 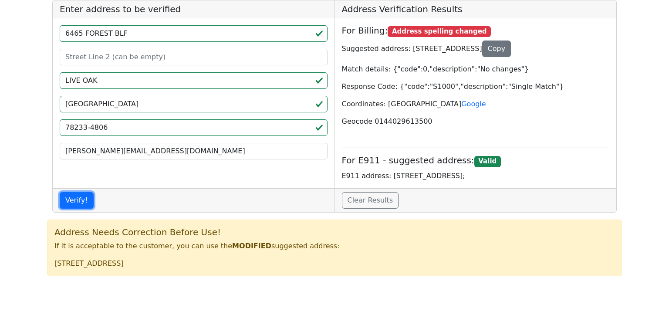 What do you see at coordinates (475, 9) in the screenshot?
I see `h5: Address Verification Results` at bounding box center [475, 9].